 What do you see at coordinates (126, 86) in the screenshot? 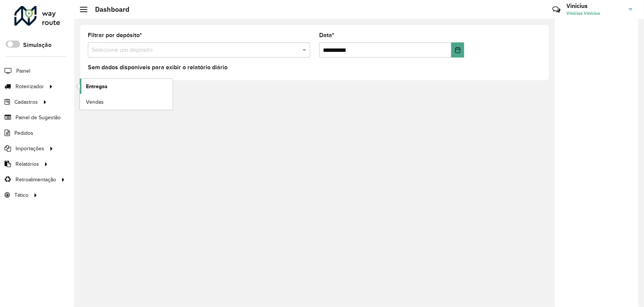
I see `a: Entregas` at bounding box center [126, 86].